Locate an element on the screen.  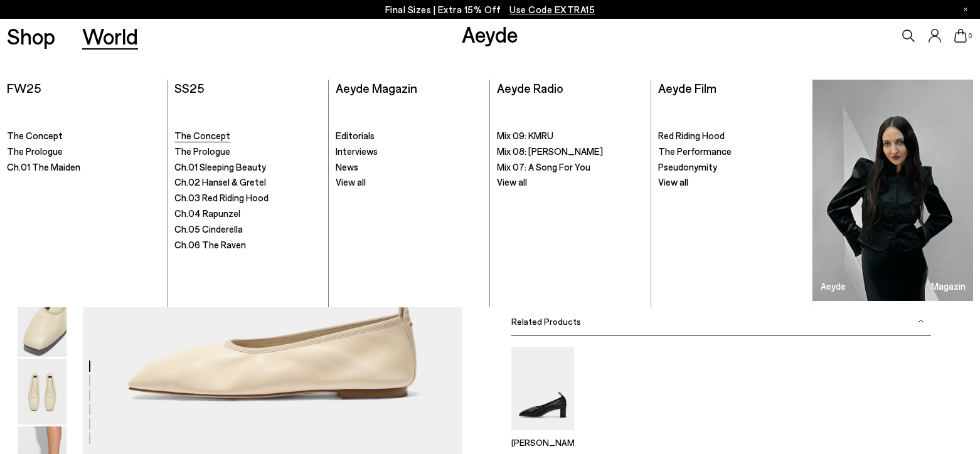
span: 0 is located at coordinates (970, 36).